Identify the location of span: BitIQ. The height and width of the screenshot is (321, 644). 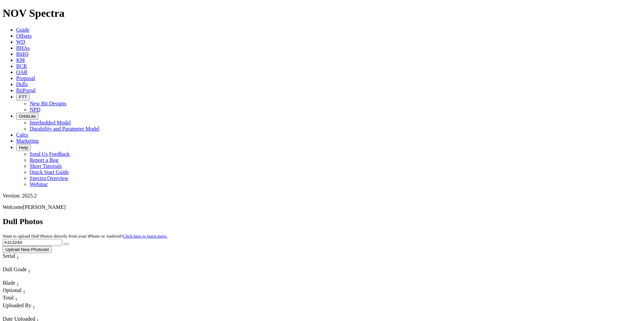
(22, 54).